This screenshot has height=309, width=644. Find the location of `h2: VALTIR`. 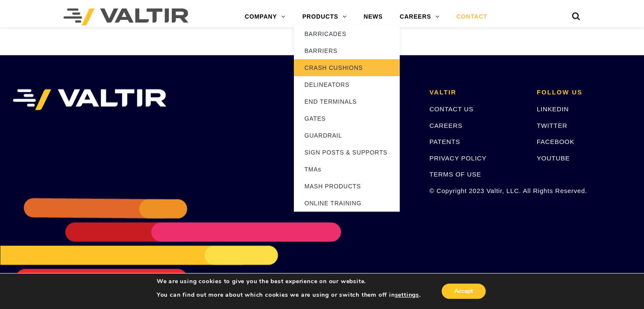

h2: VALTIR is located at coordinates (476, 92).